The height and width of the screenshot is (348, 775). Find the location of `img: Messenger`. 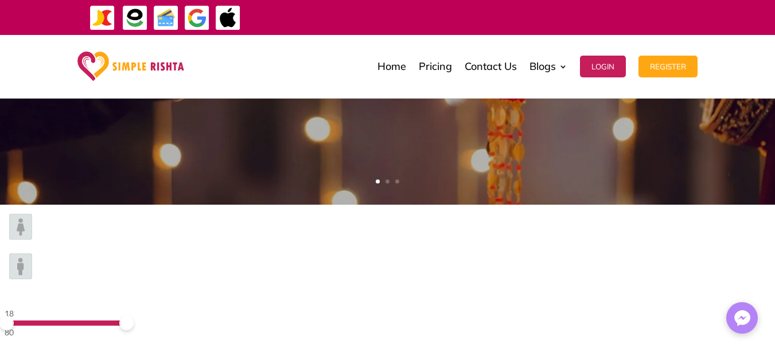

img: Messenger is located at coordinates (742, 318).